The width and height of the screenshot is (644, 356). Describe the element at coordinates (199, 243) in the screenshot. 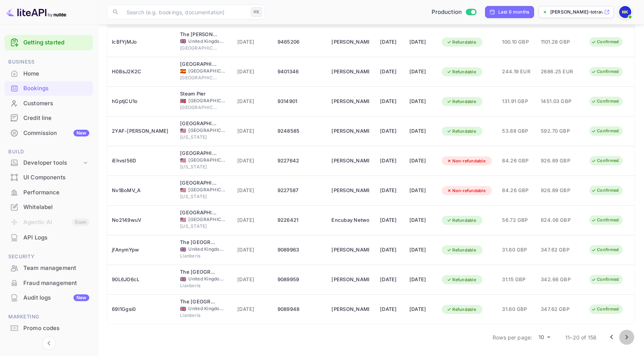

I see `div: The Royal Victoria Hotel` at that location.